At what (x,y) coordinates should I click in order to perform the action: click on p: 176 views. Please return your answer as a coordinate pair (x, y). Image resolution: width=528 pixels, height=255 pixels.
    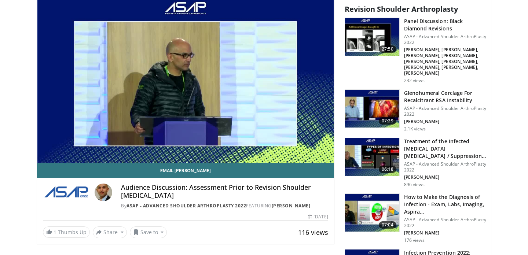
    Looking at the image, I should click on (414, 240).